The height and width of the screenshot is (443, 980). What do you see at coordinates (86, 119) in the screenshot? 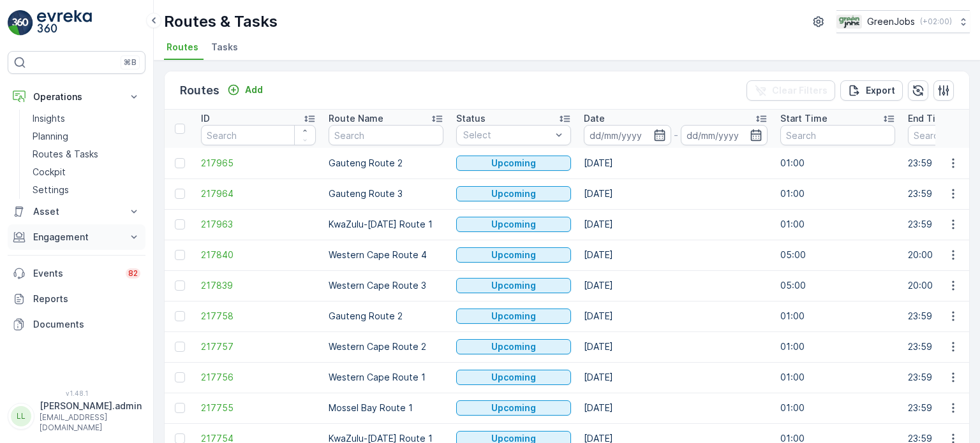
I see `a: Insights` at bounding box center [86, 119].